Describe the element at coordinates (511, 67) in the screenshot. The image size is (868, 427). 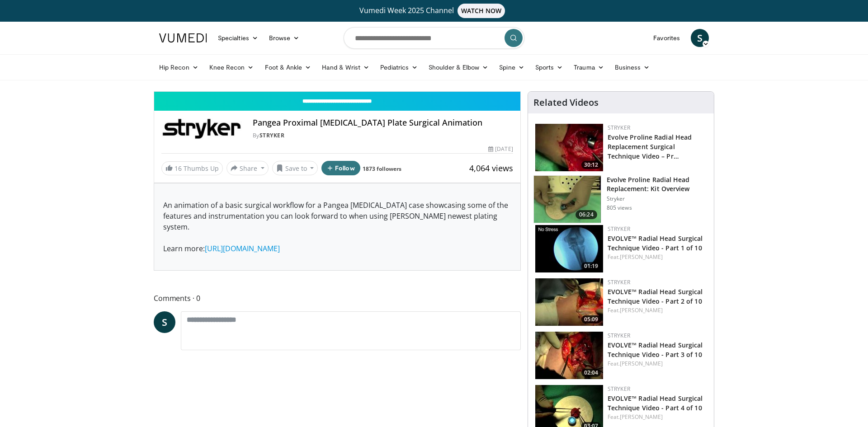
I see `a: Spine` at that location.